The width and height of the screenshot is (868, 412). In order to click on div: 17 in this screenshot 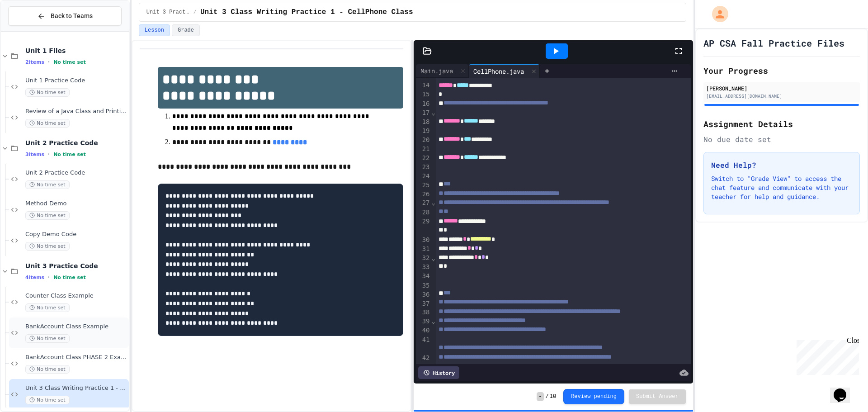, I will do `click(423, 113)`.